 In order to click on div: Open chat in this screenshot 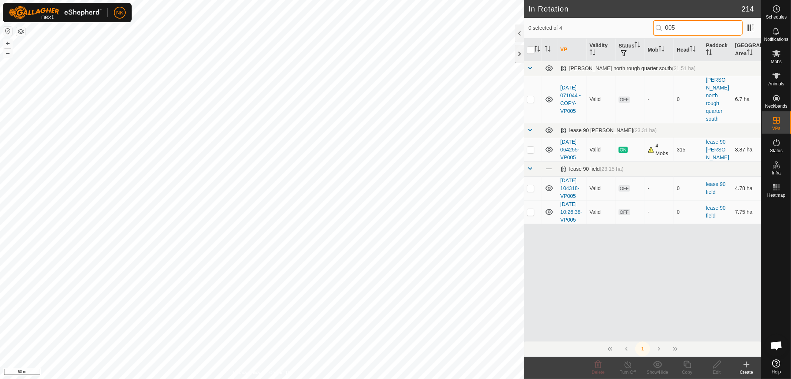, I will do `click(776, 345)`.